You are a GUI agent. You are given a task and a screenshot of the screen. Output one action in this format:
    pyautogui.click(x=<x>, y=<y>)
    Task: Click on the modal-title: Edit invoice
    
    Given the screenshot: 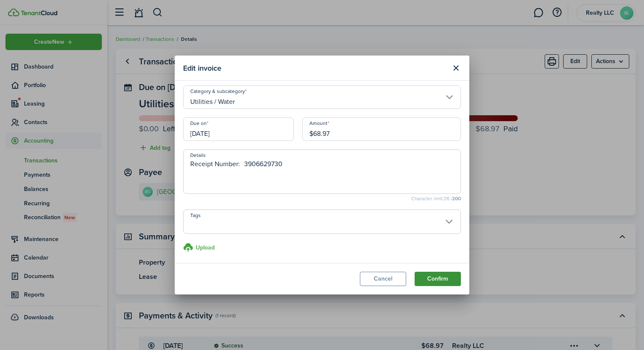 What is the action you would take?
    pyautogui.click(x=314, y=67)
    